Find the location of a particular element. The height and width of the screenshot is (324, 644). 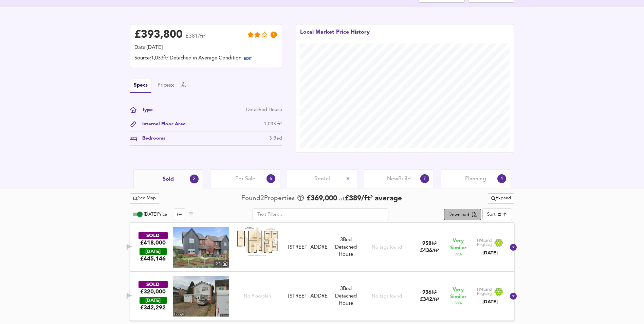

div: 4 is located at coordinates (502, 179).